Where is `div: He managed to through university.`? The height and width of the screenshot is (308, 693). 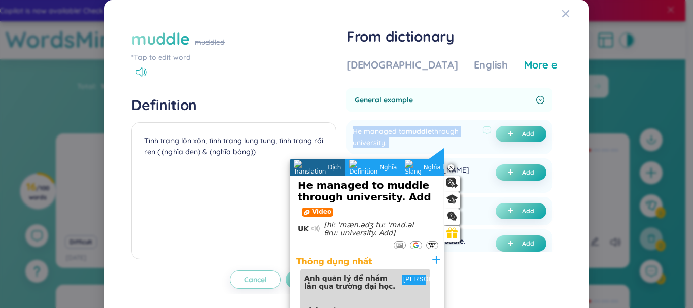 div: He managed to through university. is located at coordinates (415, 137).